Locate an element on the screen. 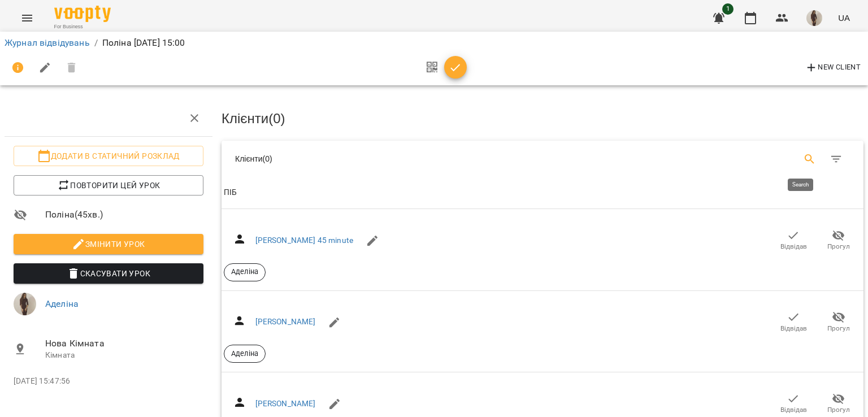  button: UA is located at coordinates (844, 18).